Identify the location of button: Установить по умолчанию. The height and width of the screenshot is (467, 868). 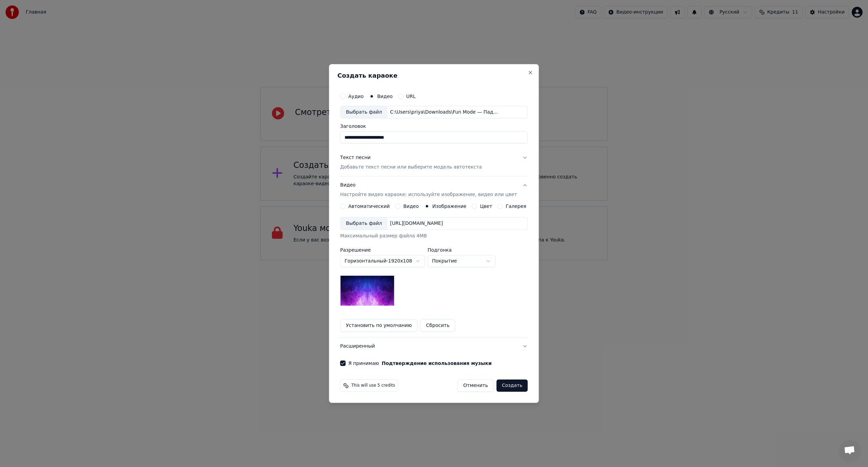
(379, 325).